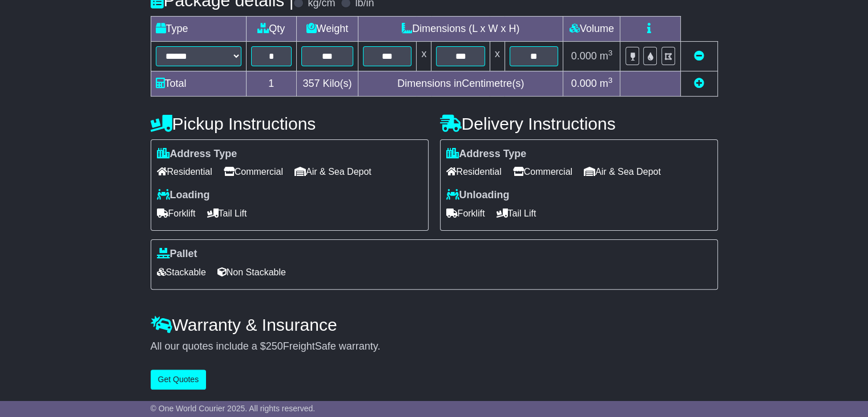 This screenshot has height=417, width=868. I want to click on td: Total, so click(198, 83).